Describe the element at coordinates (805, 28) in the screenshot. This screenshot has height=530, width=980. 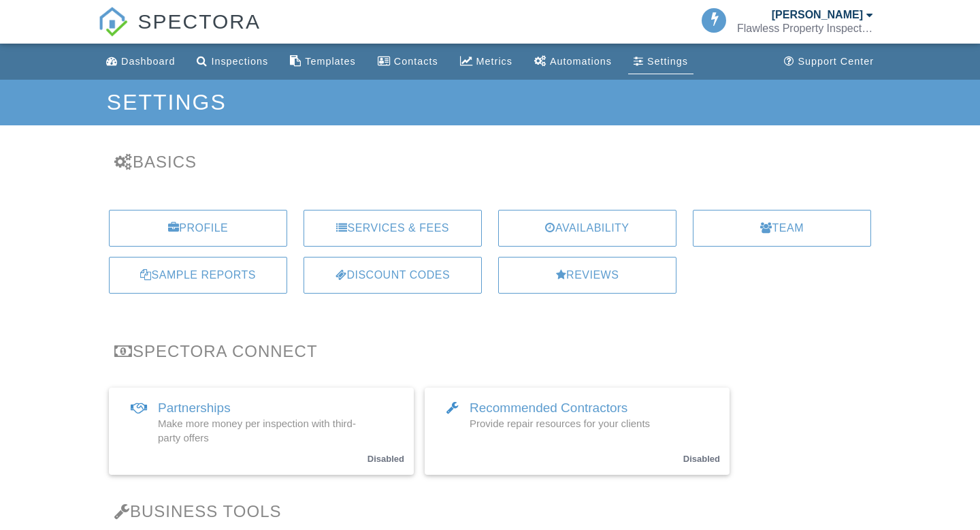
I see `div: Flawless Property Inspections` at that location.